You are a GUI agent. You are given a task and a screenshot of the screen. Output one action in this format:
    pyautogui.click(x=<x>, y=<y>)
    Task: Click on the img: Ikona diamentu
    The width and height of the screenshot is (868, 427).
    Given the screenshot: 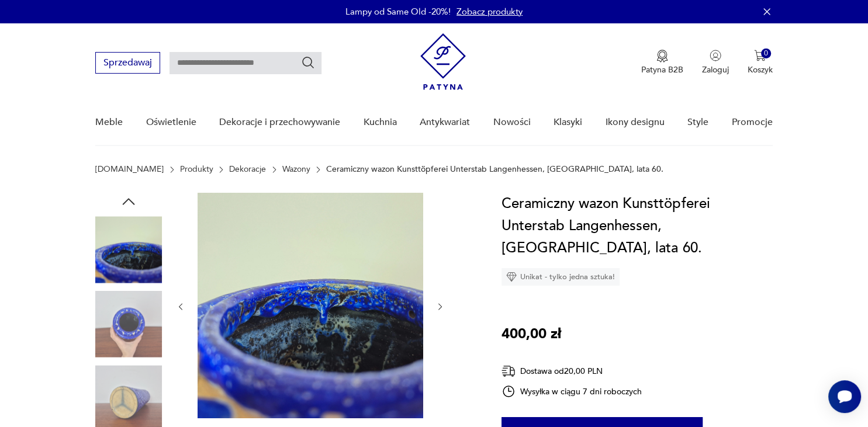 What is the action you would take?
    pyautogui.click(x=511, y=277)
    